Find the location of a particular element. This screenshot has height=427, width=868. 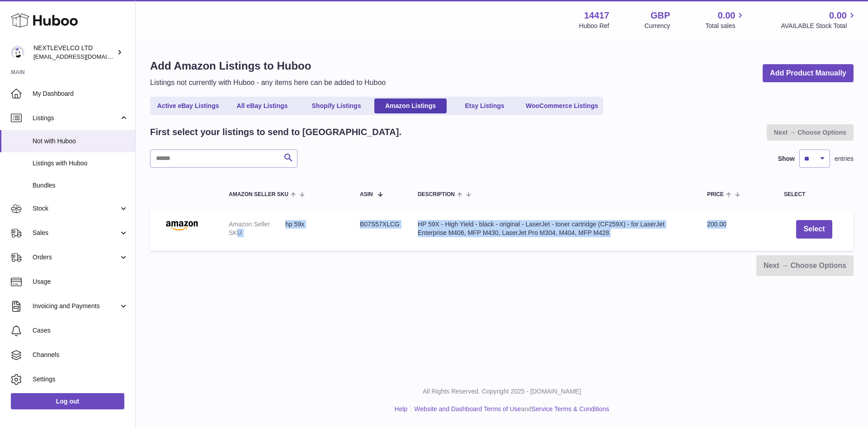

td: B07S57XLCG is located at coordinates (380, 231).